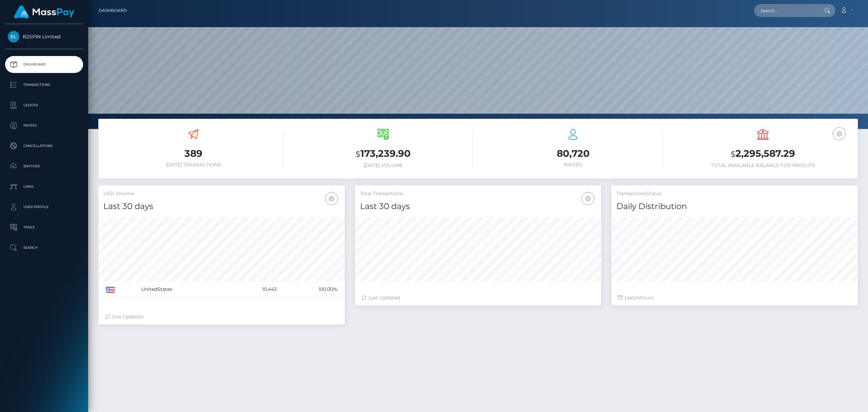 The image size is (868, 412). I want to click on a: Payees, so click(44, 126).